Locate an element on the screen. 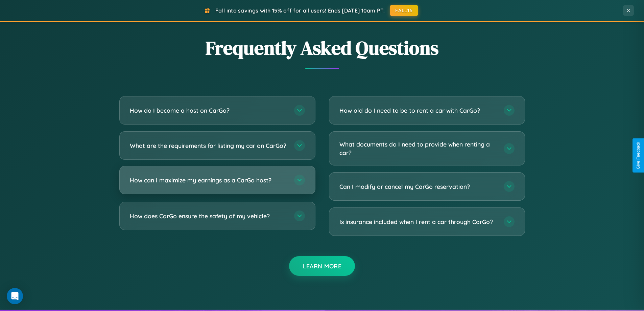 Image resolution: width=644 pixels, height=311 pixels. h3: How can I maximize my earnings as a CarGo host? is located at coordinates (209, 180).